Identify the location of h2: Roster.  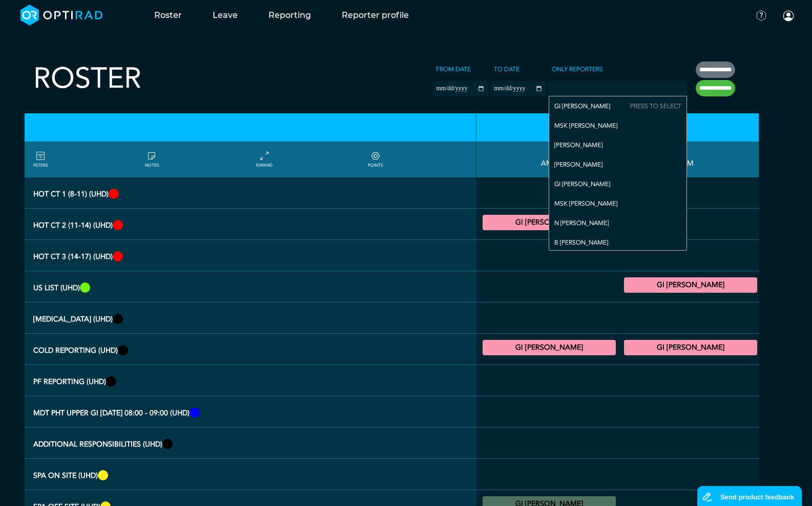
(87, 79).